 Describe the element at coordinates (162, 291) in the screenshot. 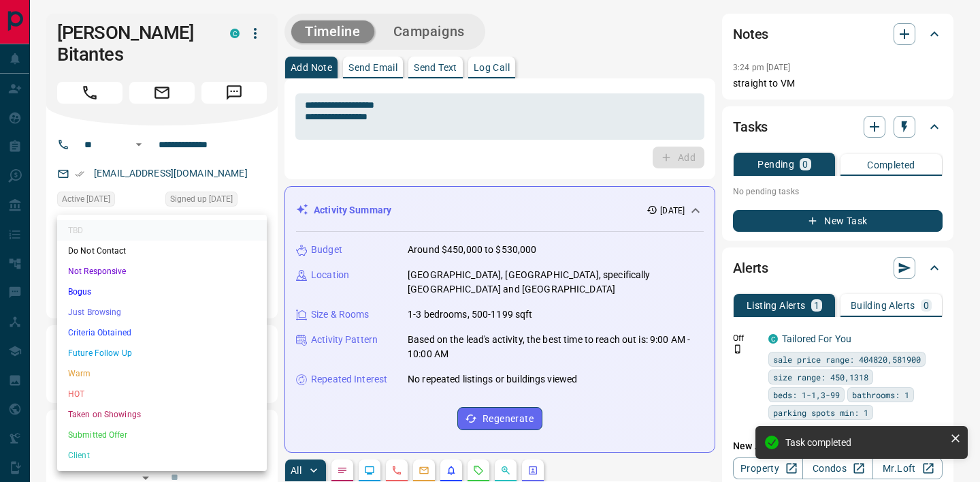

I see `li: Bogus` at that location.